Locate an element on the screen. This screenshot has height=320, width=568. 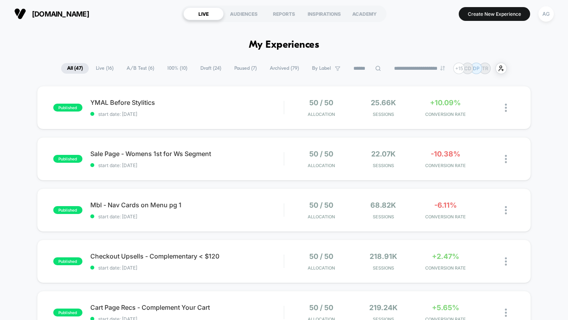
div: REPORTS is located at coordinates (284, 14).